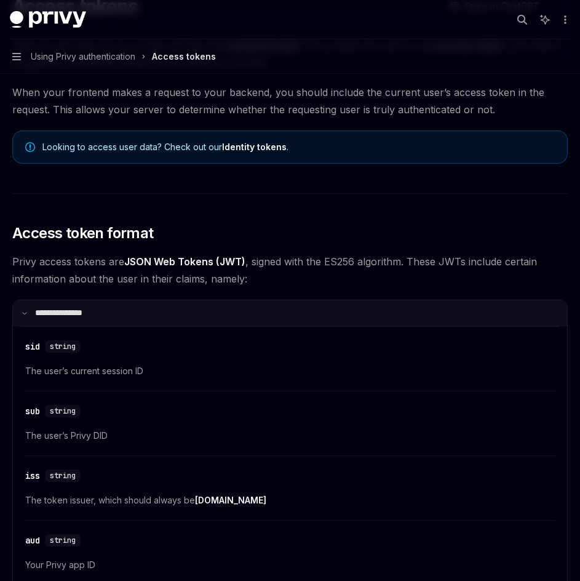 This screenshot has height=581, width=580. What do you see at coordinates (33, 346) in the screenshot?
I see `div: sid` at bounding box center [33, 346].